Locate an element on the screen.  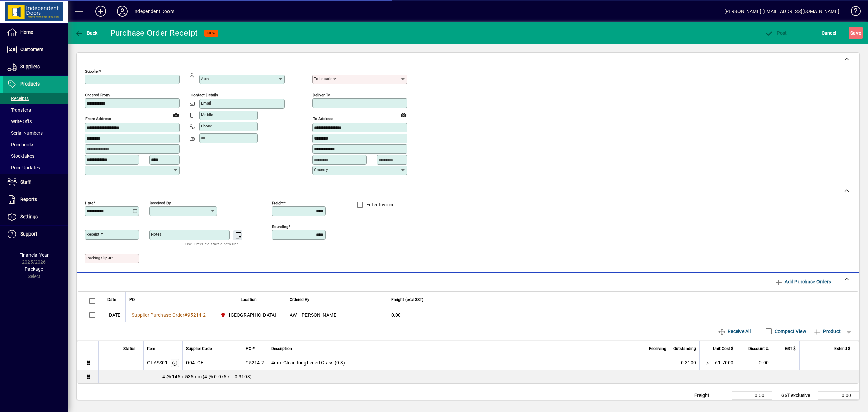
span: Write Offs is located at coordinates (19, 121).